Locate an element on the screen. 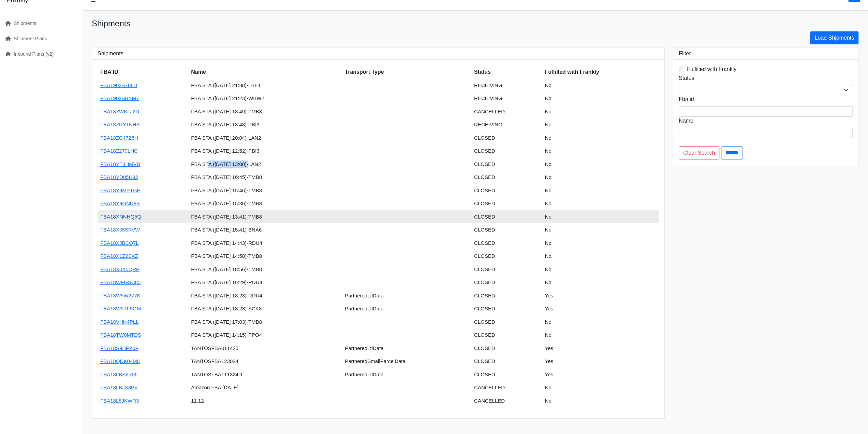 This screenshot has width=868, height=434. a: FBA18ZWKLJ2D is located at coordinates (120, 111).